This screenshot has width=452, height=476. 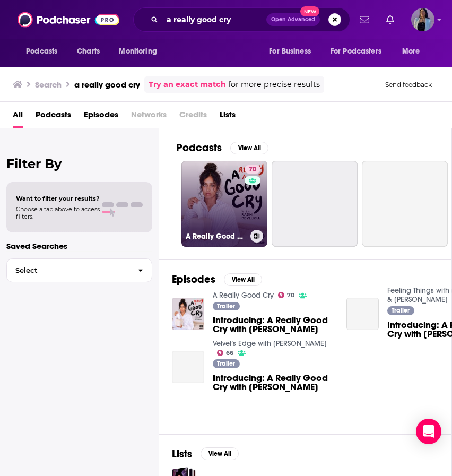 What do you see at coordinates (182, 453) in the screenshot?
I see `h2: Lists` at bounding box center [182, 453].